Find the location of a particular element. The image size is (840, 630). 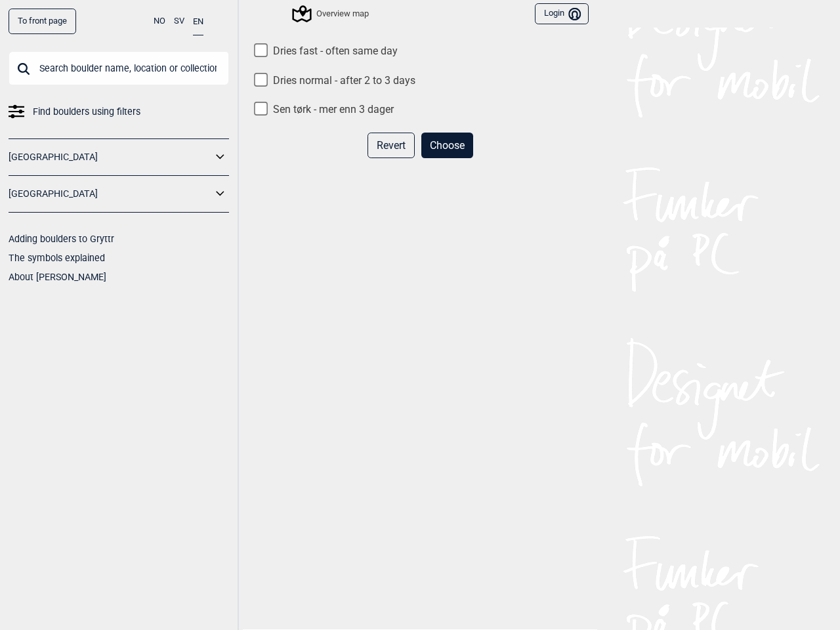

input: Dries normal - after 2 to 3 days is located at coordinates (261, 79).